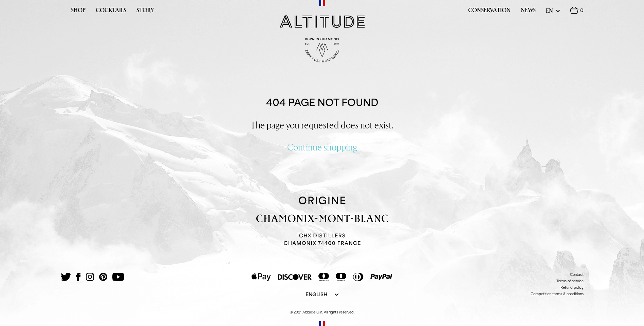 This screenshot has height=326, width=644. I want to click on img: YouTube, so click(118, 277).